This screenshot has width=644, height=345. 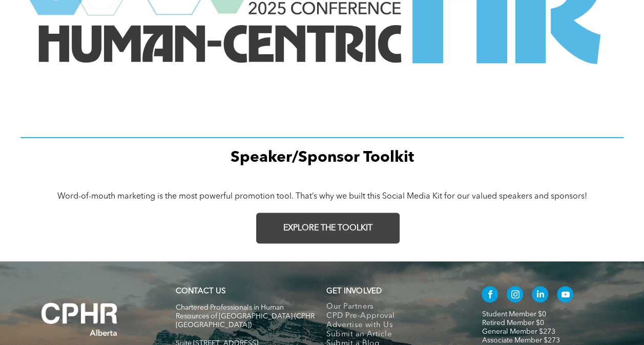 What do you see at coordinates (353, 292) in the screenshot?
I see `span: GET INVOLVED` at bounding box center [353, 292].